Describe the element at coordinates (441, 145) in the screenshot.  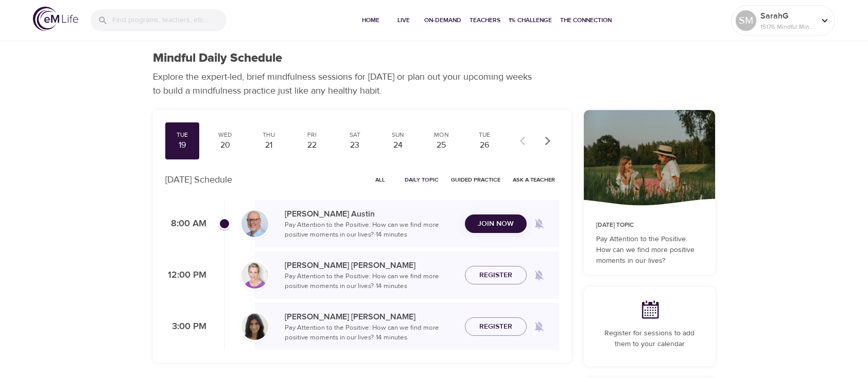
I see `div: 25` at that location.